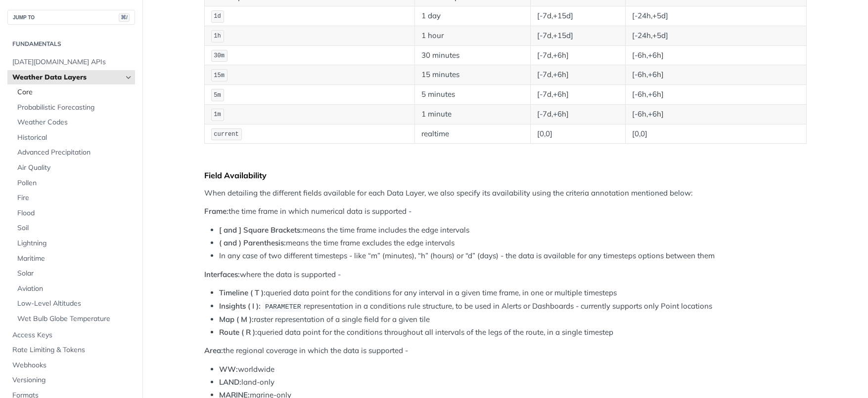  I want to click on a: Air Quality, so click(74, 168).